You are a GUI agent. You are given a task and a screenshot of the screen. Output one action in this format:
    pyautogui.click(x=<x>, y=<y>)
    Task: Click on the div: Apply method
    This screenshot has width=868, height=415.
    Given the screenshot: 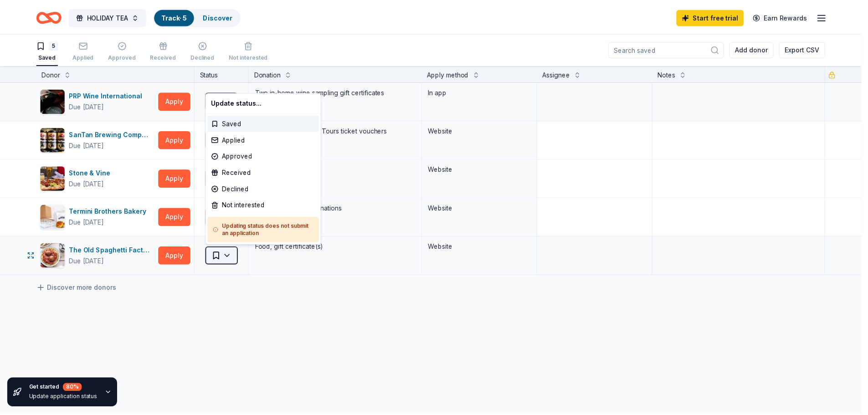 What is the action you would take?
    pyautogui.click(x=451, y=74)
    